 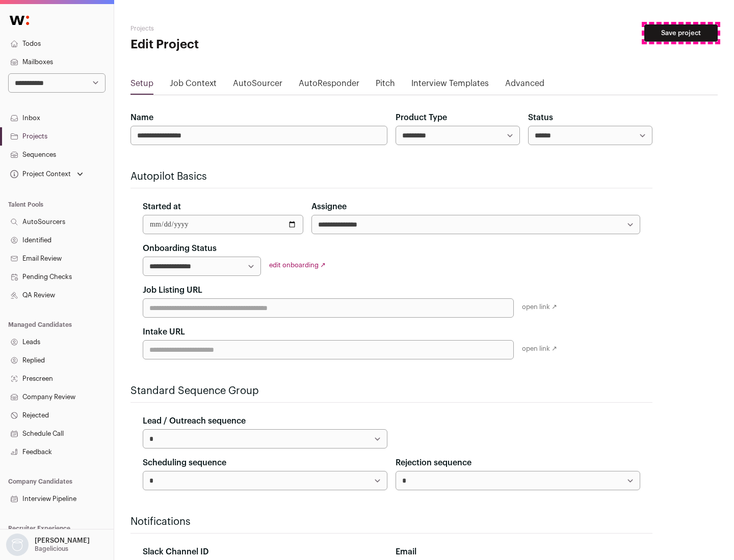 What do you see at coordinates (193, 86) in the screenshot?
I see `a: Job Context` at bounding box center [193, 86].